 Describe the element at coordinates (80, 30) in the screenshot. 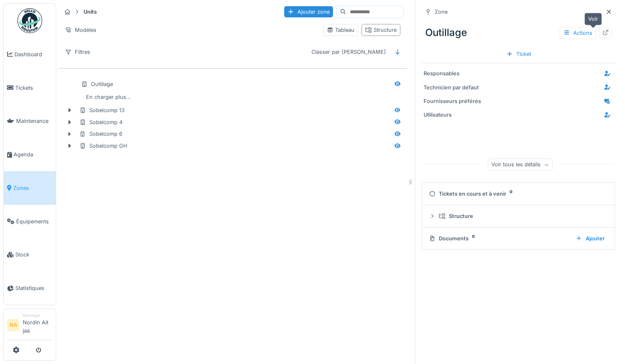

I see `div: Modèles` at that location.